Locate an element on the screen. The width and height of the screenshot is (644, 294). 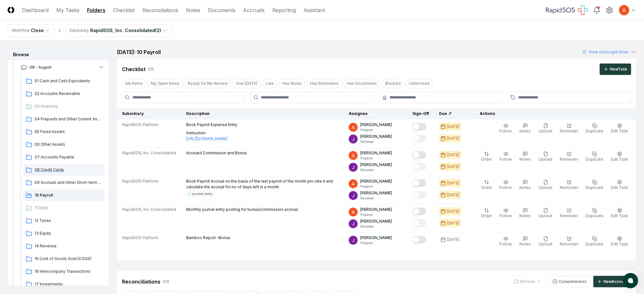
img: RapidSOS logo is located at coordinates (567, 10).